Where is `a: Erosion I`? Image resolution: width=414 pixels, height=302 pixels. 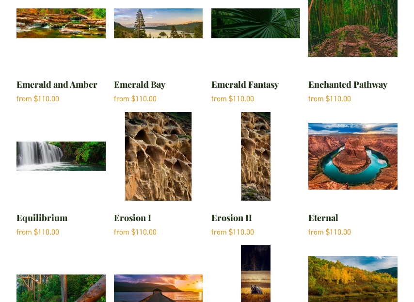
a: Erosion I is located at coordinates (158, 174).